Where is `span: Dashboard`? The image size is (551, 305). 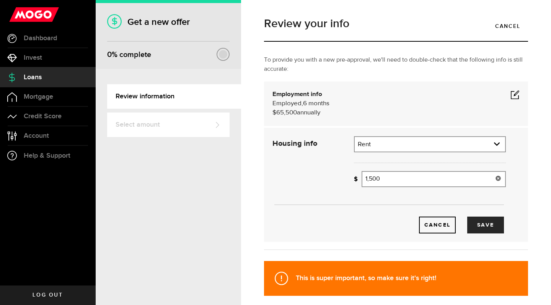 span: Dashboard is located at coordinates (40, 38).